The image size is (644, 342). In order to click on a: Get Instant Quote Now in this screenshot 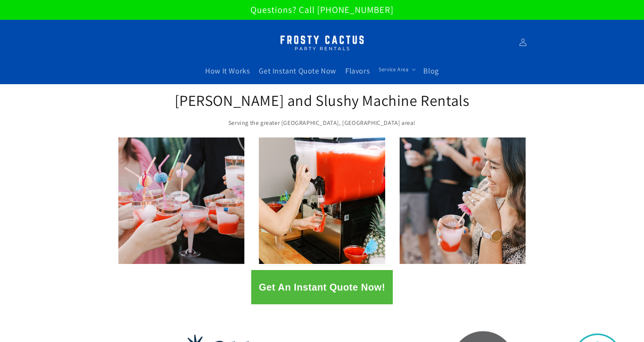, I will do `click(297, 71)`.